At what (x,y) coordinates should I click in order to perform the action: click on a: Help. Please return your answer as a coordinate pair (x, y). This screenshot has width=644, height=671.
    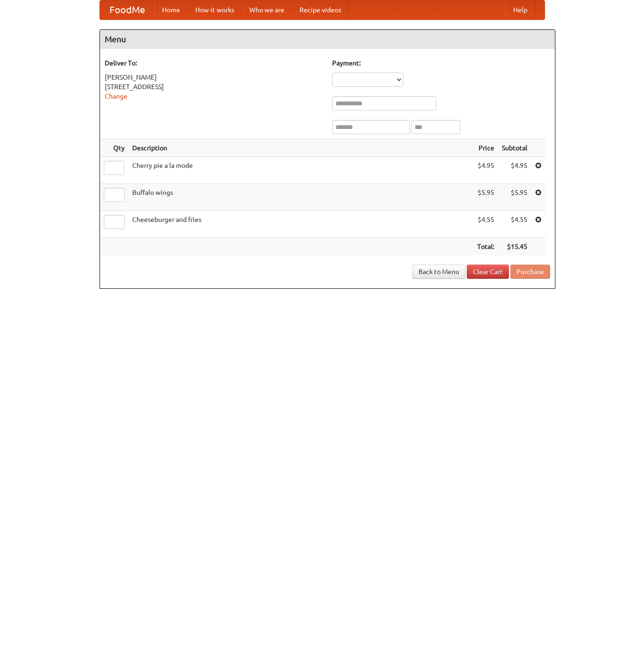
    Looking at the image, I should click on (521, 10).